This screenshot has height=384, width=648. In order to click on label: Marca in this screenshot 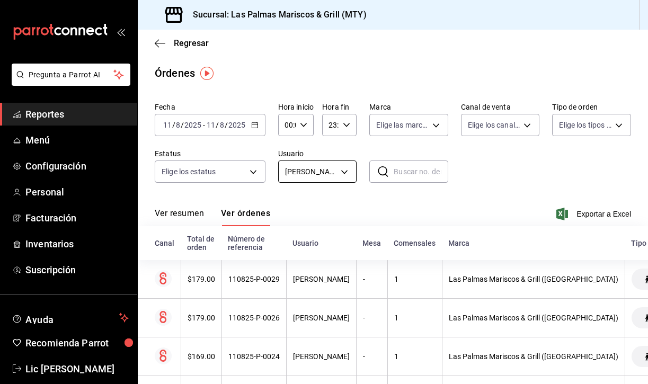, I will do `click(408, 107)`.